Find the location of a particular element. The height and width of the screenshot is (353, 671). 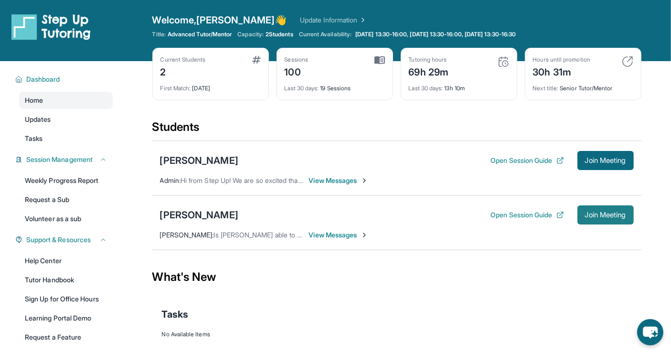

a: Help Center is located at coordinates (66, 261).